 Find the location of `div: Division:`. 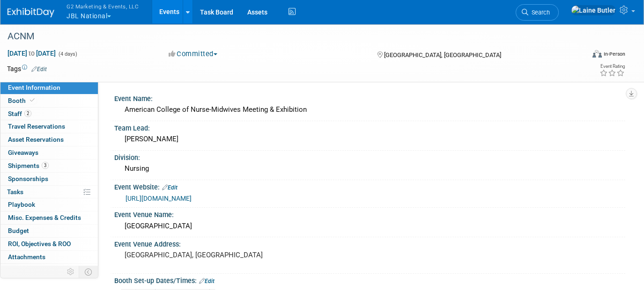

div: Division: is located at coordinates (369, 156).